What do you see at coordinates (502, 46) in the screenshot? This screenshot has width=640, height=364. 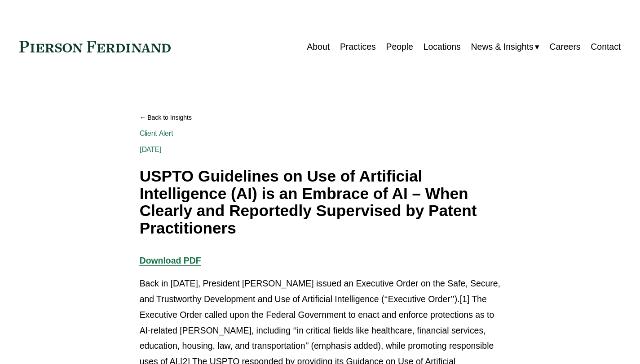 I see `span: News & Insights` at bounding box center [502, 46].